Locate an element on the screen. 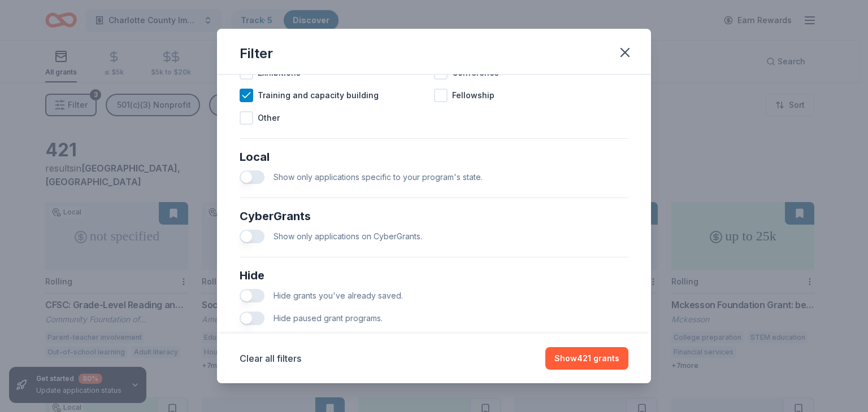 The width and height of the screenshot is (868, 412). span: Other is located at coordinates (268, 118).